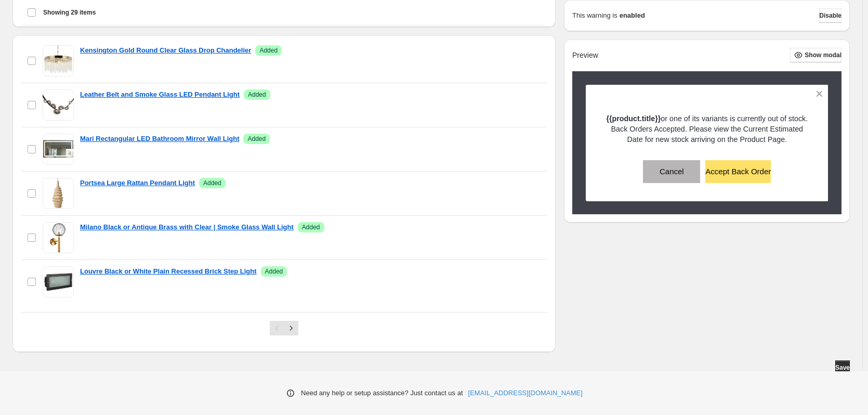 The width and height of the screenshot is (868, 415). Describe the element at coordinates (830, 15) in the screenshot. I see `span: Disable` at that location.